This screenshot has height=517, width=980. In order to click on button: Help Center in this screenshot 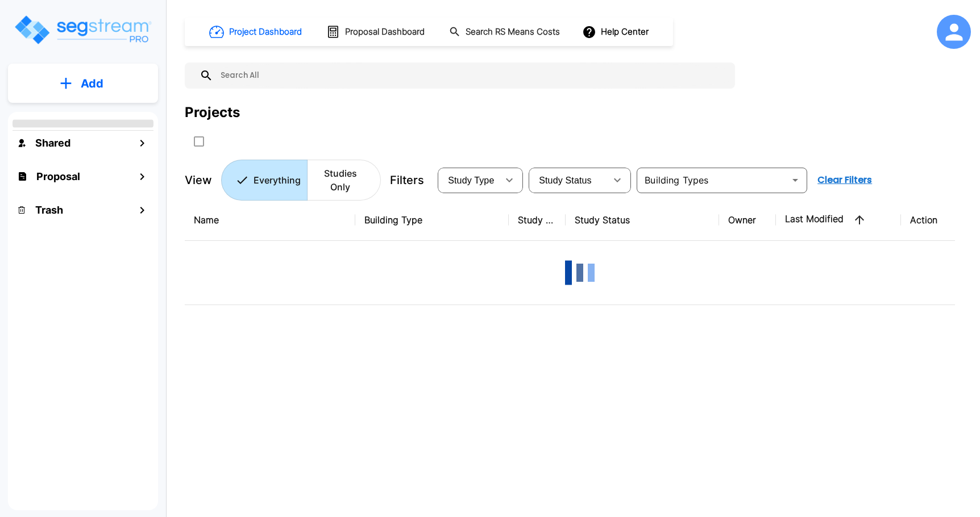, I will do `click(616, 32)`.